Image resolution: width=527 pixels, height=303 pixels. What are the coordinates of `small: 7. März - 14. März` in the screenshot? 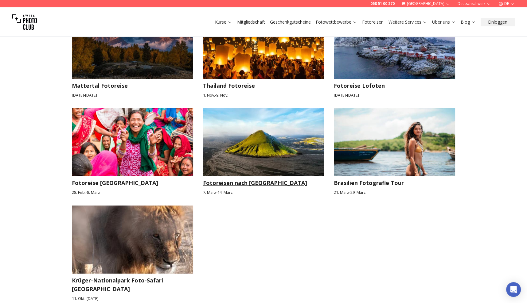 It's located at (263, 193).